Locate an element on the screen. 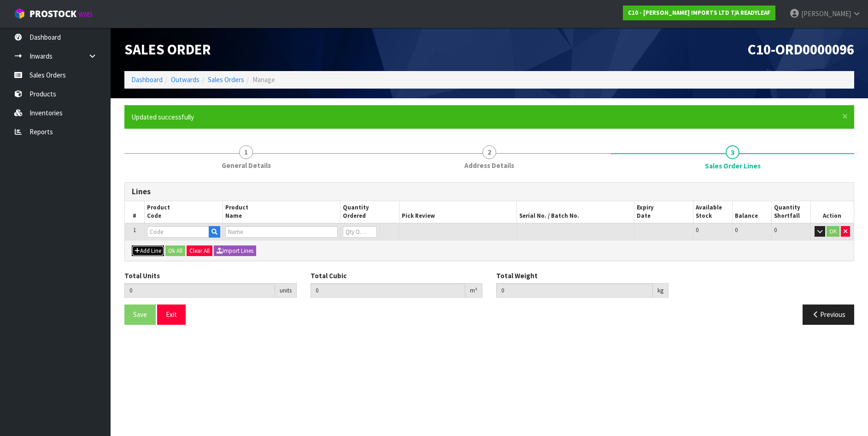  div: kg is located at coordinates (660, 290).